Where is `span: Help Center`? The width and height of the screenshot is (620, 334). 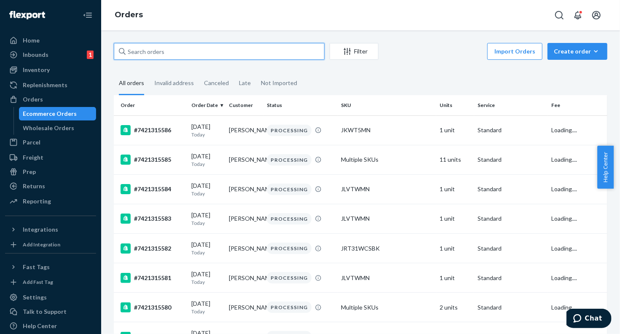
span: Help Center is located at coordinates (605, 167).